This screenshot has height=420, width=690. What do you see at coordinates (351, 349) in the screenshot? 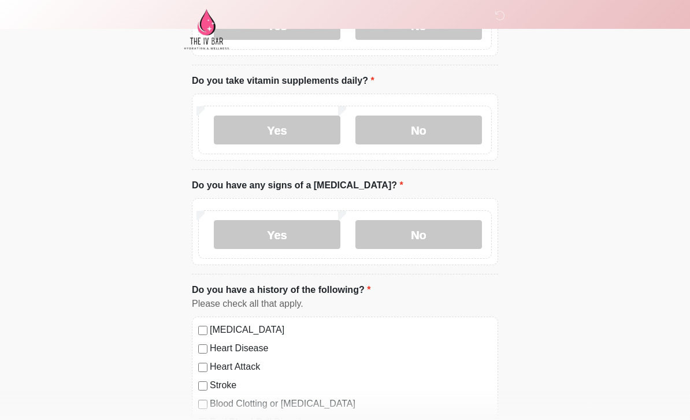
I see `label: Heart Disease` at bounding box center [351, 349].